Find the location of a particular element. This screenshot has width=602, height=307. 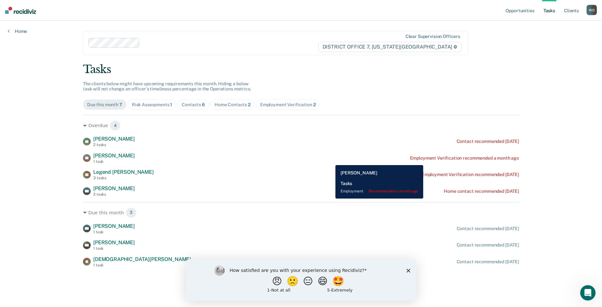

span: 3 is located at coordinates (131, 212).